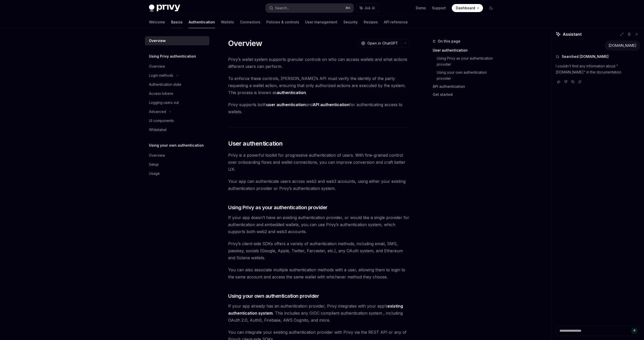  What do you see at coordinates (177, 145) in the screenshot?
I see `h5: Using your own authentication` at bounding box center [177, 145].